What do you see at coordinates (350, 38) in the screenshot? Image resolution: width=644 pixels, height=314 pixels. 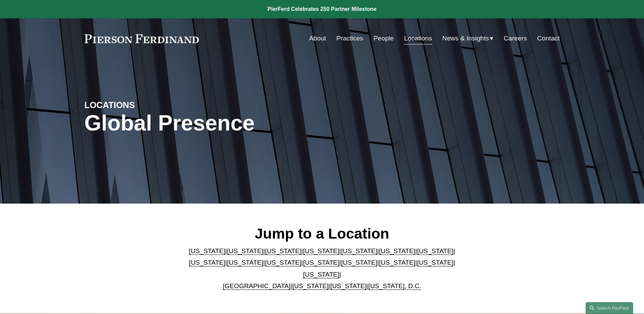 I see `a: Practices` at bounding box center [350, 38].